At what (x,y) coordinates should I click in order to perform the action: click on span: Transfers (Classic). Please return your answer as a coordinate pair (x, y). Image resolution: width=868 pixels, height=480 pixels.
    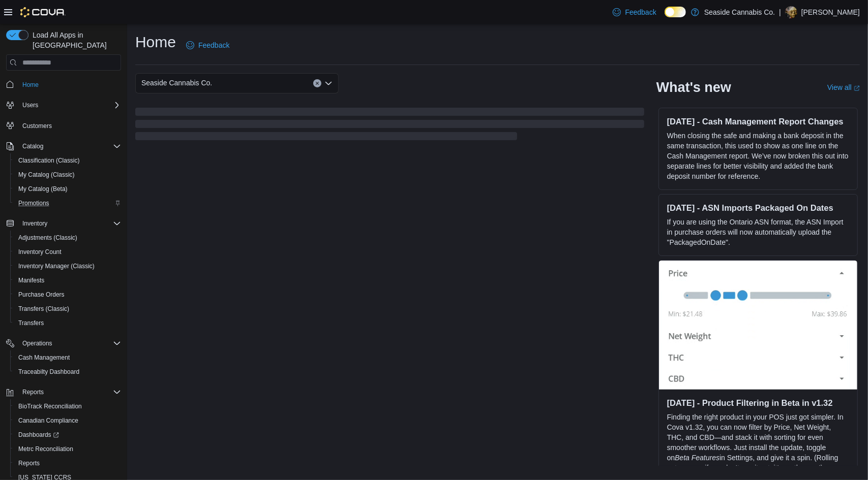
    Looking at the image, I should click on (68, 308).